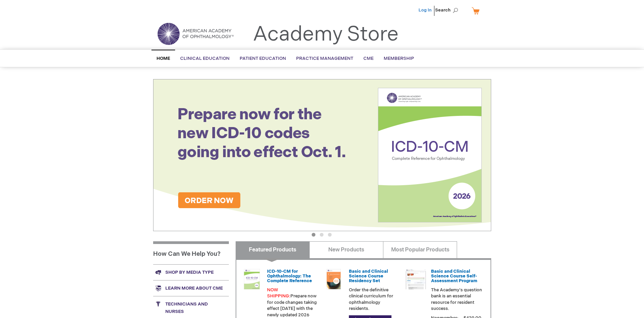 The width and height of the screenshot is (644, 318). What do you see at coordinates (289, 276) in the screenshot?
I see `a: ICD-10-CM for Ophthalmology: The Complete Reference` at bounding box center [289, 276].